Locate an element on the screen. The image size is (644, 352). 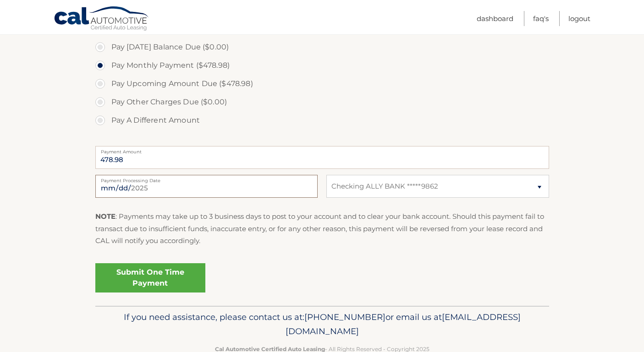
a: FAQ's is located at coordinates (541, 19).